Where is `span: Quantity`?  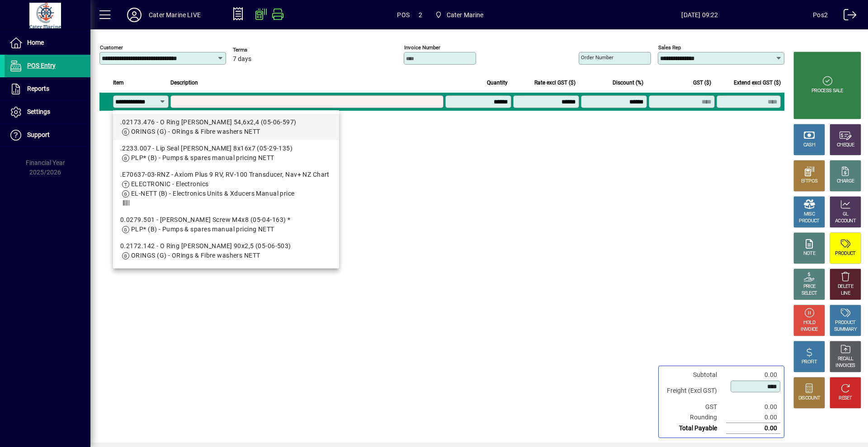 span: Quantity is located at coordinates (497, 83).